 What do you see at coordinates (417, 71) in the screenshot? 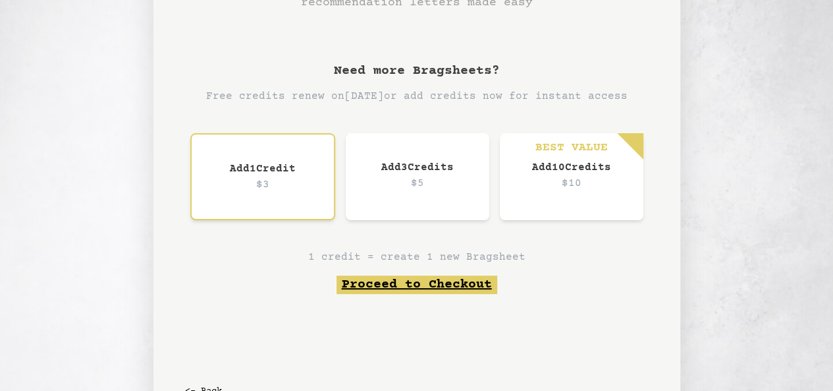
I see `h1: Need more Bragsheets?` at bounding box center [417, 71].